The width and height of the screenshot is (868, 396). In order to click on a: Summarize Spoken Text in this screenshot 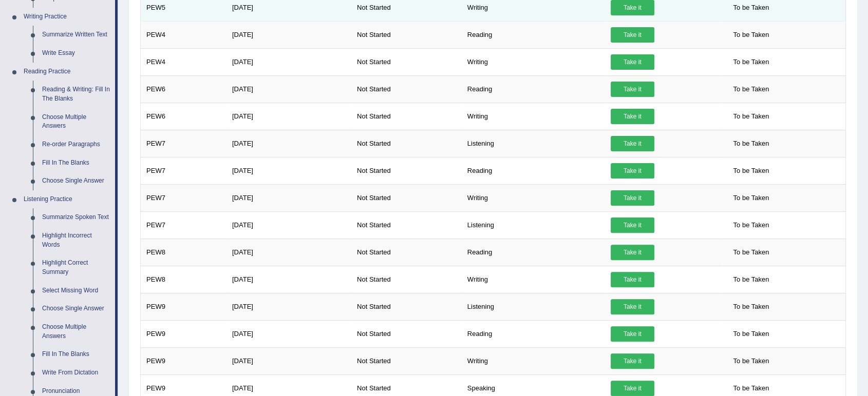, I will do `click(76, 218)`.